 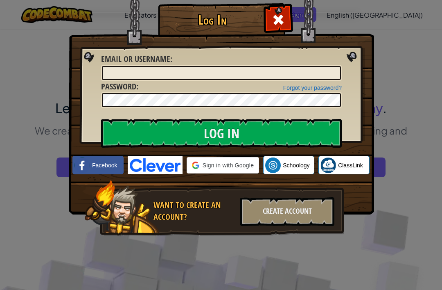 I want to click on div: Want to create an account?, so click(x=195, y=211).